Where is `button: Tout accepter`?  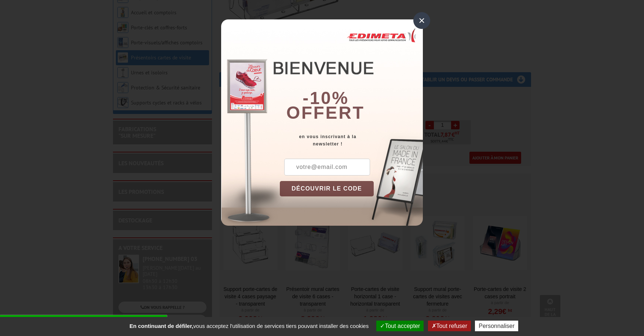 button: Tout accepter is located at coordinates (400, 326).